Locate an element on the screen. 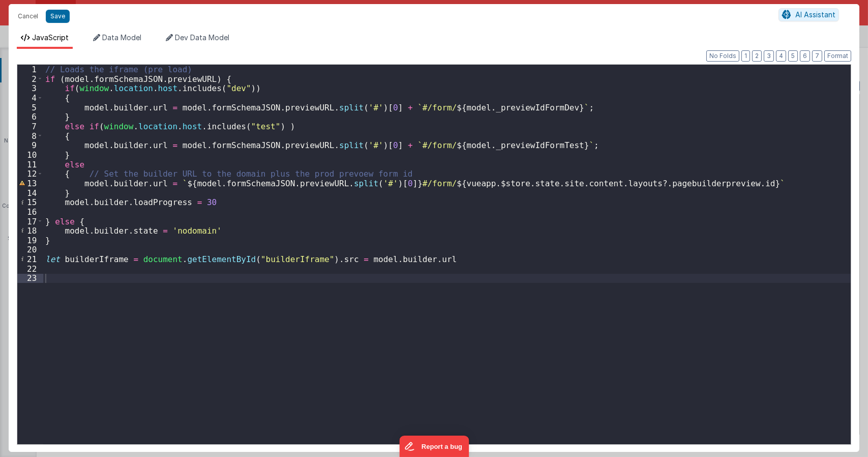 The width and height of the screenshot is (868, 457). div: 22 is located at coordinates (30, 269).